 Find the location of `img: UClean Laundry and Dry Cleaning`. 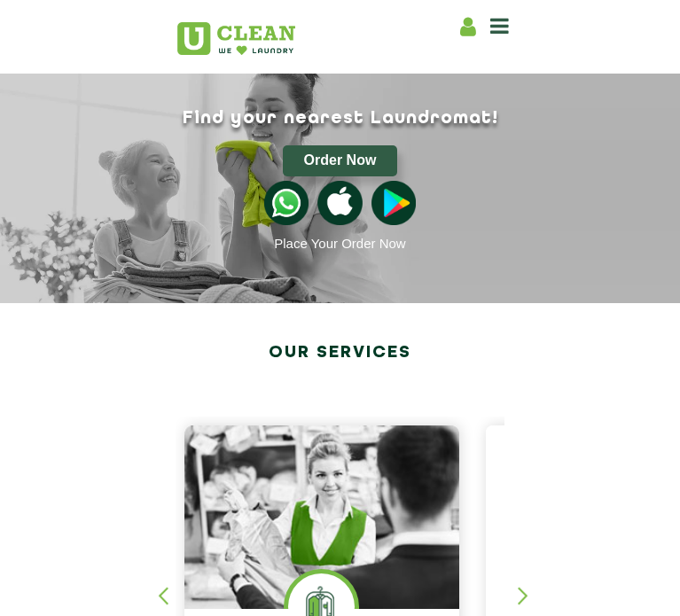

img: UClean Laundry and Dry Cleaning is located at coordinates (236, 38).